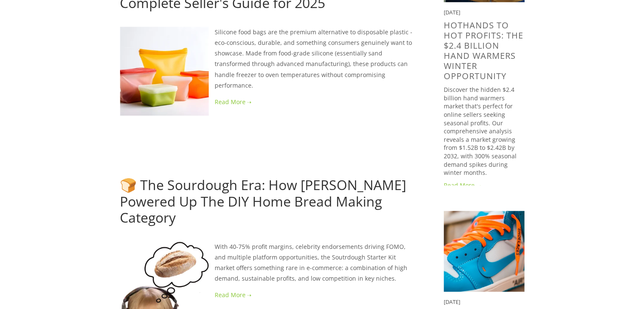  I want to click on a: Read More →, so click(484, 186).